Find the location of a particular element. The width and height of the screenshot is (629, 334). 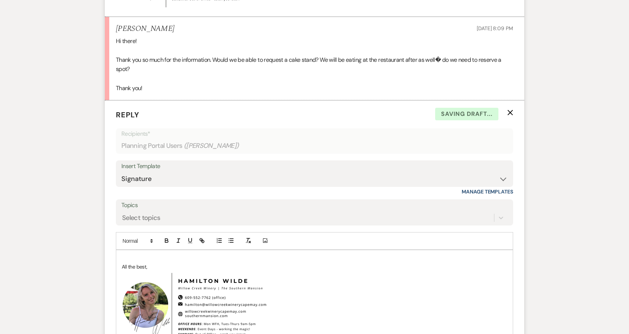

span: Reply is located at coordinates (128, 115).